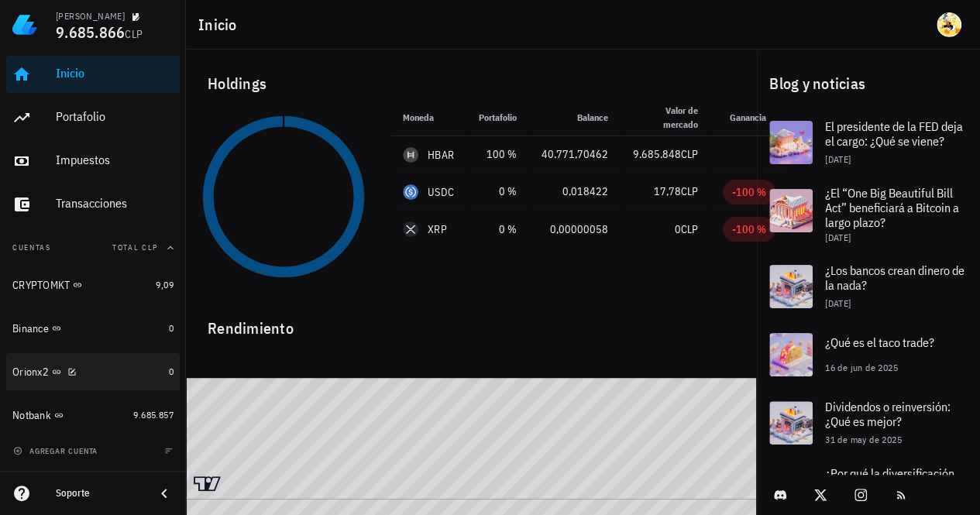 Image resolution: width=980 pixels, height=515 pixels. What do you see at coordinates (410, 155) in the screenshot?
I see `div: HBAR-icon` at bounding box center [410, 155].